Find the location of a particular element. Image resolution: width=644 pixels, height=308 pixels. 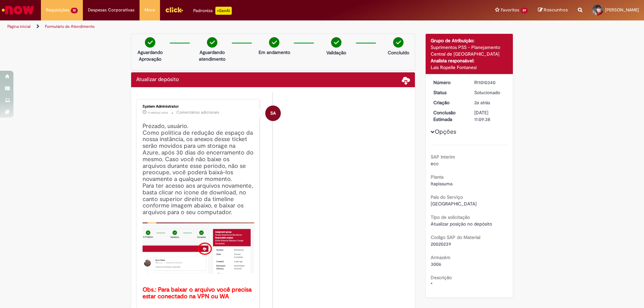

b: Obs.: Para baixar o arquivo você precisa estar conectado na VPN ou WA is located at coordinates (197, 293).